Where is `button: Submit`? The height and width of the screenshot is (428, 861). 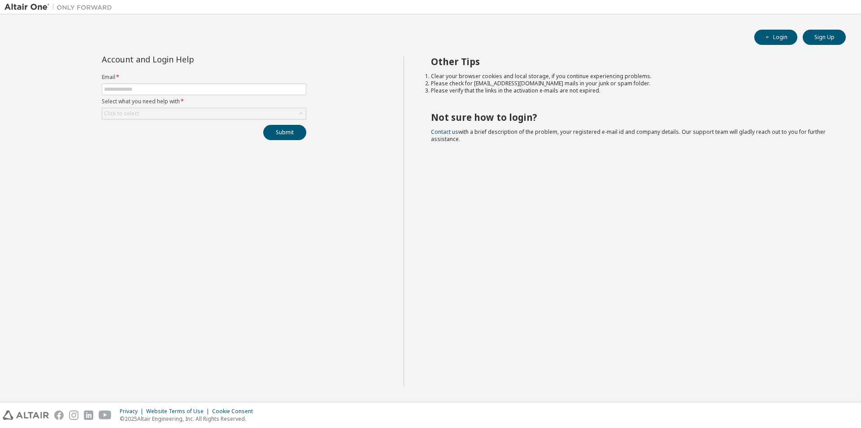 button: Submit is located at coordinates (285, 132).